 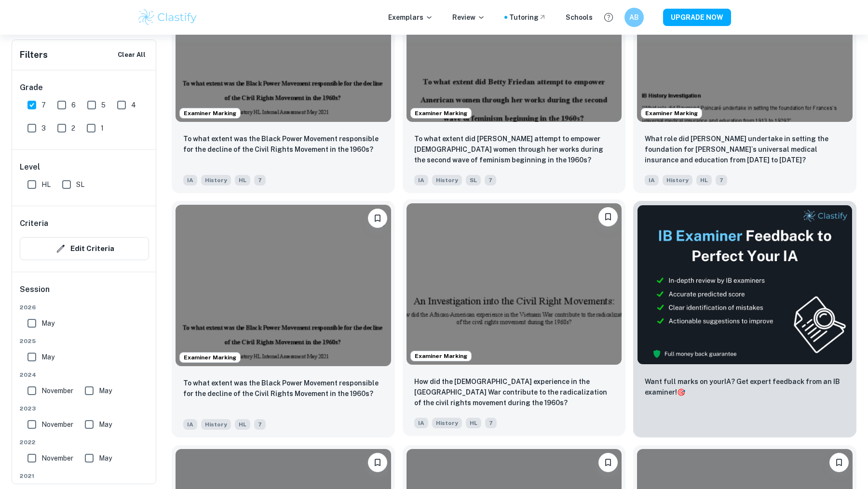 I want to click on span: 2022, so click(x=84, y=443).